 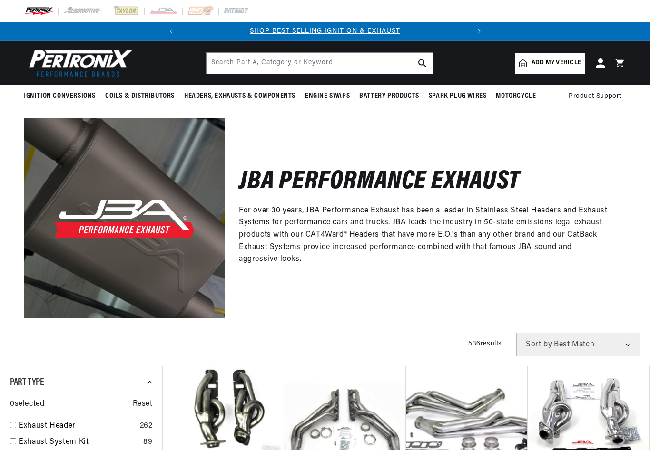 What do you see at coordinates (140, 96) in the screenshot?
I see `summary: Coils & Distributors` at bounding box center [140, 96].